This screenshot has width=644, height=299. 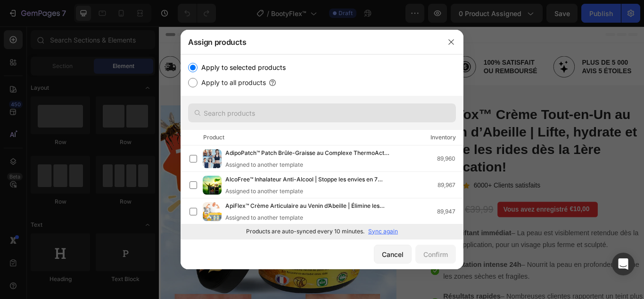 What do you see at coordinates (442, 134) in the screenshot?
I see `a: BeeTox™ Crème Tout-en-Un au Venin d’Abeille | Lifte, hydrate et efface les rides dès la 1ère appl...` at bounding box center [442, 134].